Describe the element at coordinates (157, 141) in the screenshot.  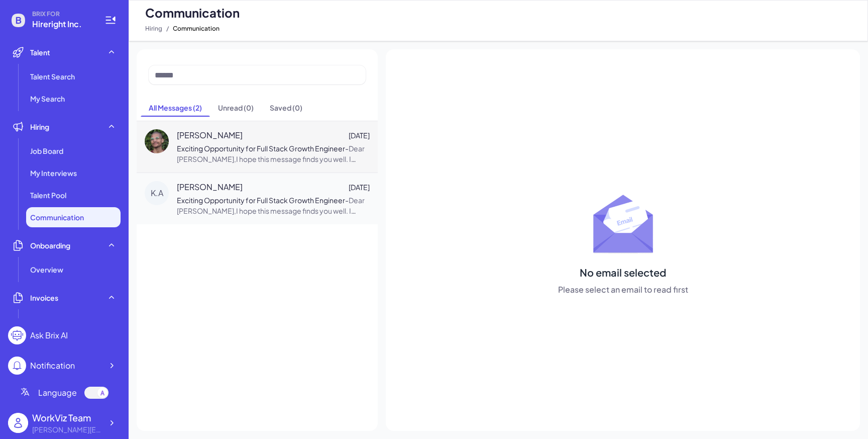
I see `img: Carlitos W.` at that location.